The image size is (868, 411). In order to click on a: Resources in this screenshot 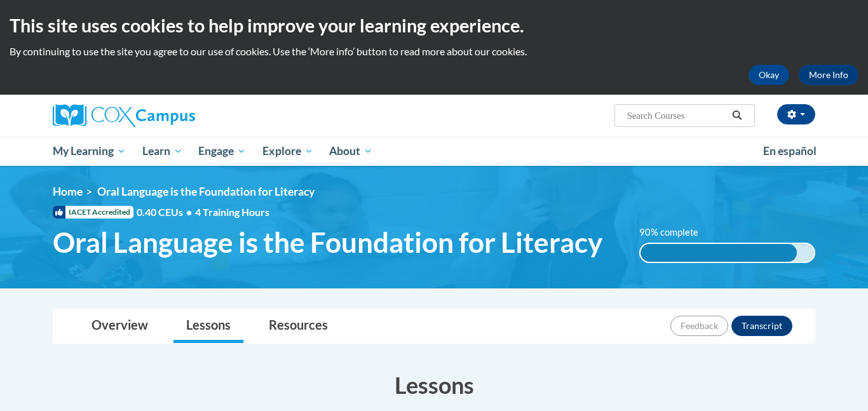, I will do `click(299, 326)`.